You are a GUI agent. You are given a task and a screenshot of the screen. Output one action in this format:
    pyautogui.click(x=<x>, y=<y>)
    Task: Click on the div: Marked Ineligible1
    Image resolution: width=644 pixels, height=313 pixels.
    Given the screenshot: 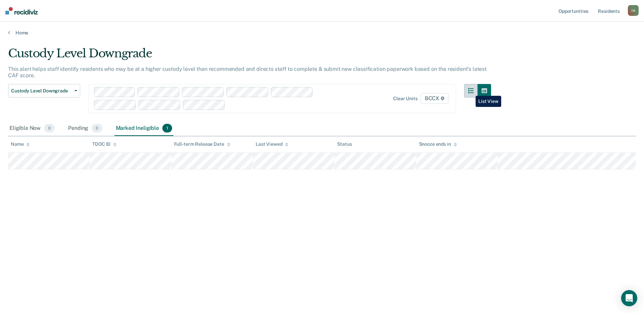 What is the action you would take?
    pyautogui.click(x=144, y=128)
    